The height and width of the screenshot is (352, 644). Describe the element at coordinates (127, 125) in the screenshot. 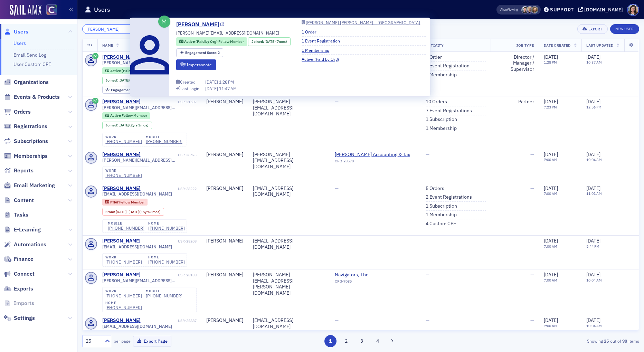

I see `div: Joined: 2023-05-30 00:00:00` at that location.